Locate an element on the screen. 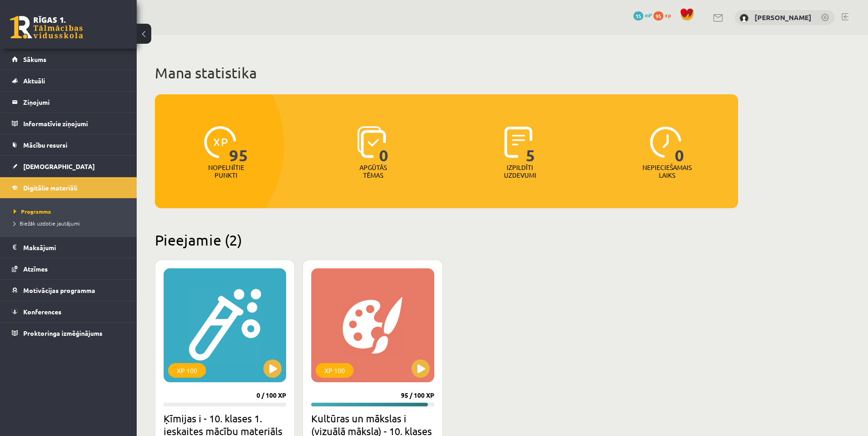 The width and height of the screenshot is (868, 436). p: Nepieciešamais laiks is located at coordinates (667, 171).